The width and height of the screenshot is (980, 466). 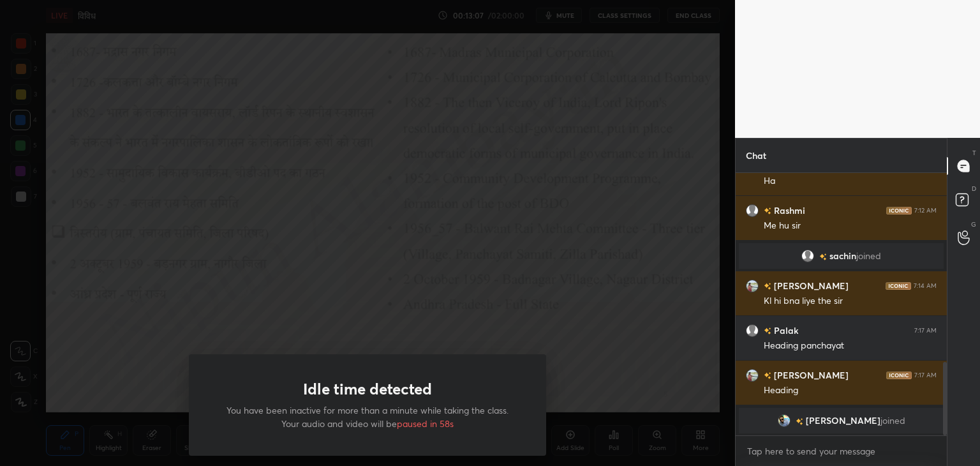 I want to click on div: 7:14 AM, so click(x=925, y=286).